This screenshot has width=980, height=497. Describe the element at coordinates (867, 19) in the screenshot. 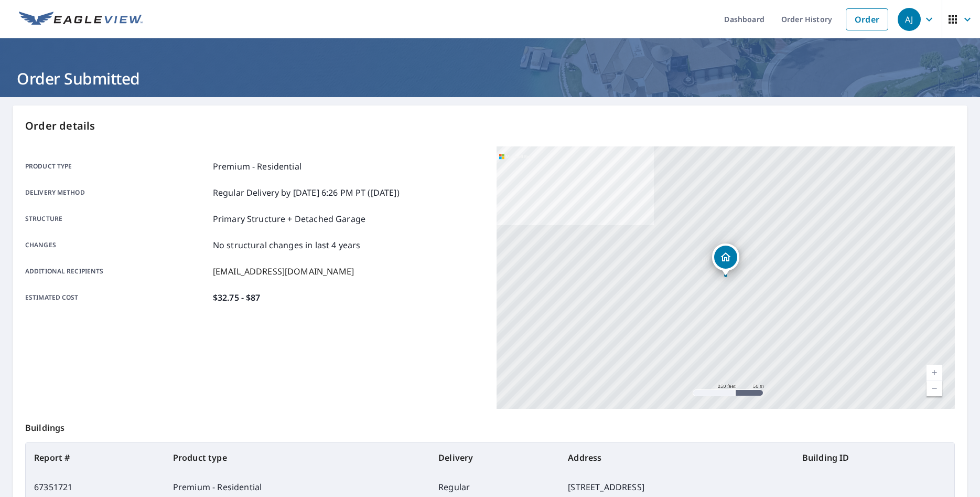

I see `a: Order` at that location.